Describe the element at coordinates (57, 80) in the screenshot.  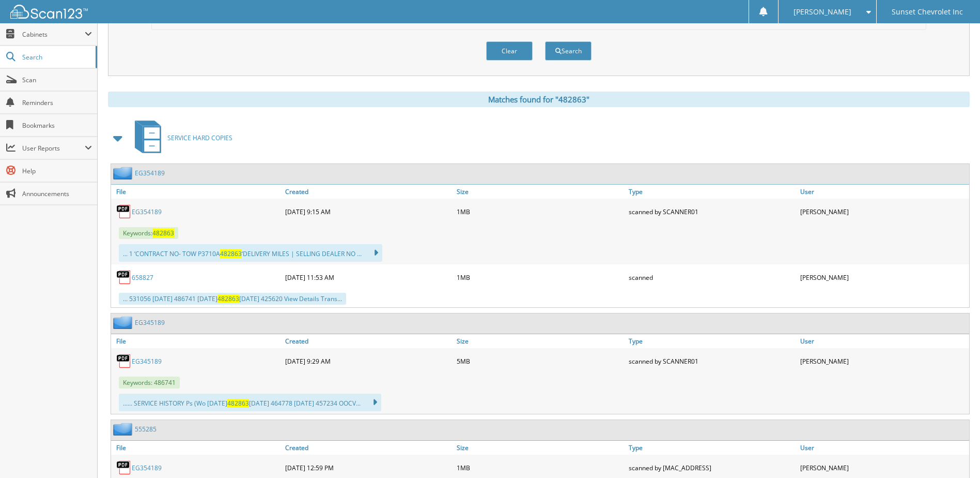
I see `span: Scan` at that location.